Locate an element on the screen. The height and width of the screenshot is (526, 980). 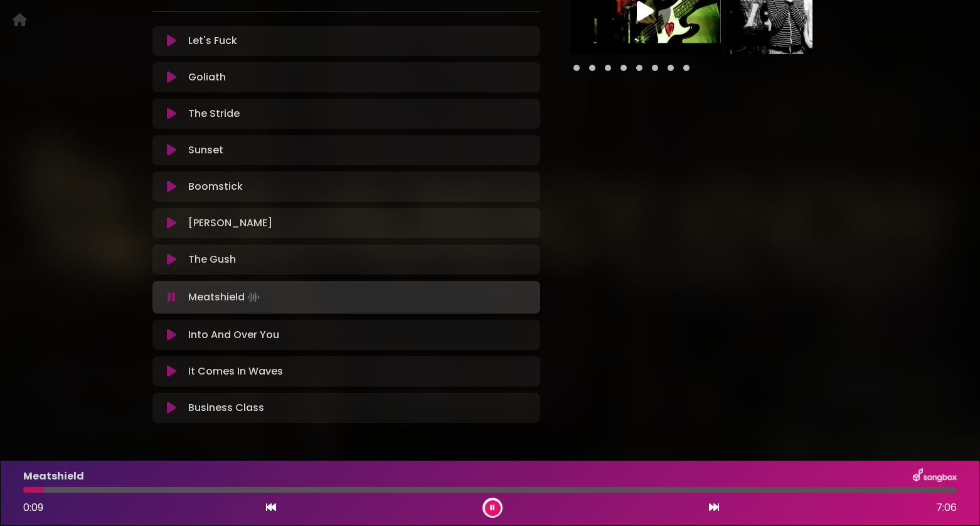
p: Boomstick is located at coordinates (216, 186).